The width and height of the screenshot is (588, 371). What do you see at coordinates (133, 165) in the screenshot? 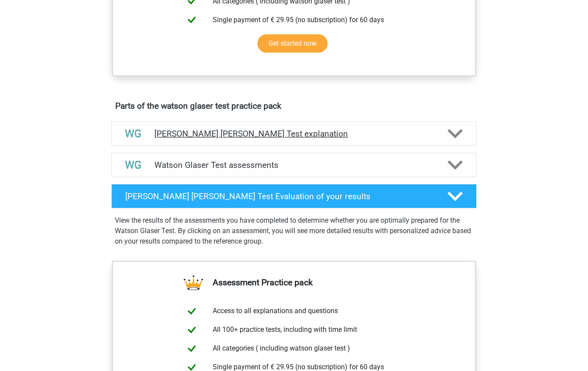
I see `img: watson glaser test assessments` at bounding box center [133, 165].